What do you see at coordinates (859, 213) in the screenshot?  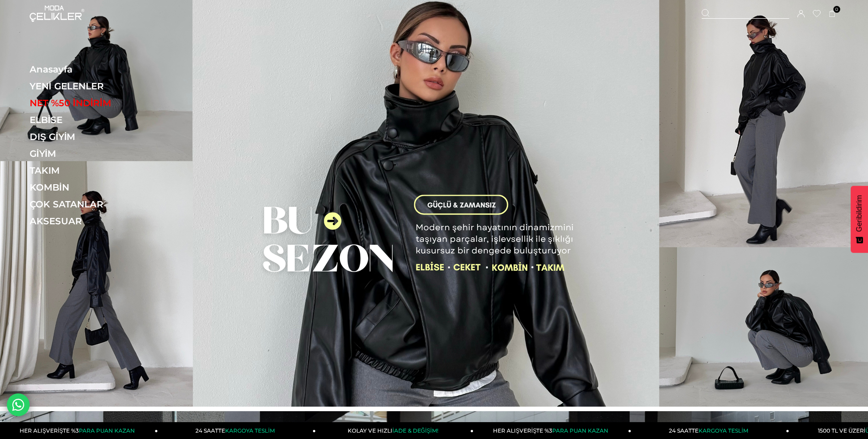 I see `span: Geribildirim` at bounding box center [859, 213].